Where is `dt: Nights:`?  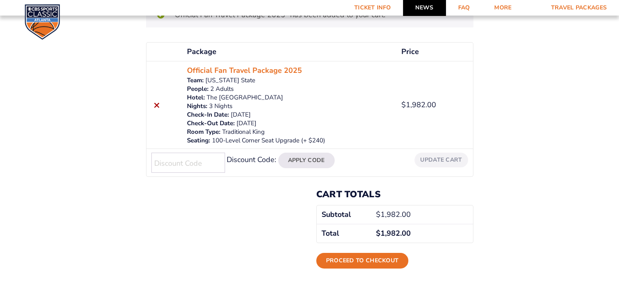
dt: Nights: is located at coordinates (197, 106).